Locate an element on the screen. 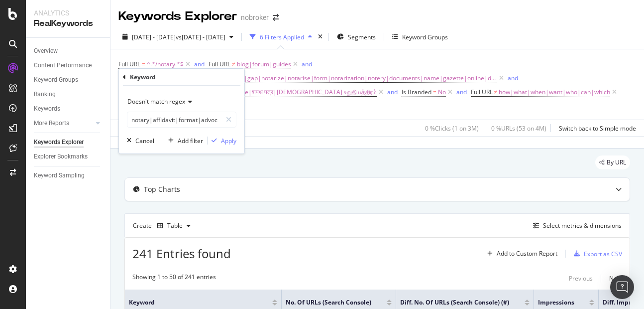  a: Keyword Sampling is located at coordinates (68, 175).